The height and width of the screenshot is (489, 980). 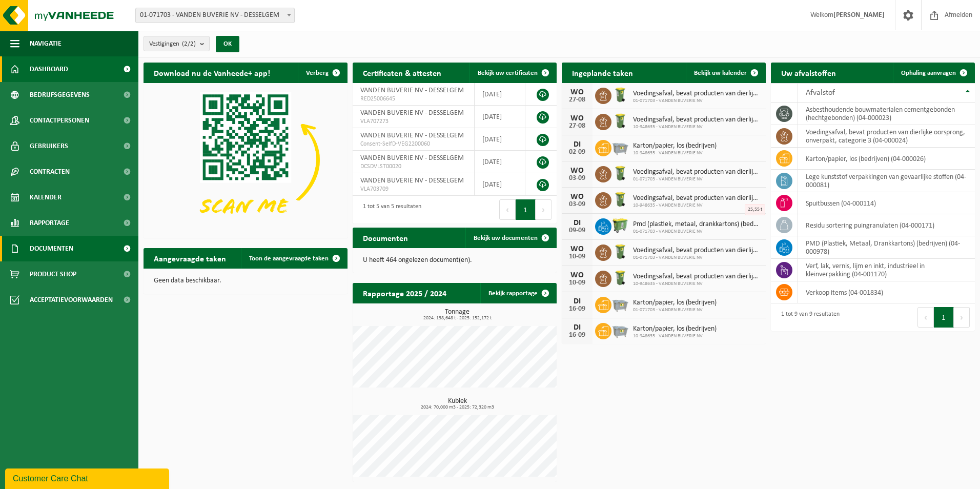 What do you see at coordinates (189, 44) in the screenshot?
I see `count: (2/2)` at bounding box center [189, 44].